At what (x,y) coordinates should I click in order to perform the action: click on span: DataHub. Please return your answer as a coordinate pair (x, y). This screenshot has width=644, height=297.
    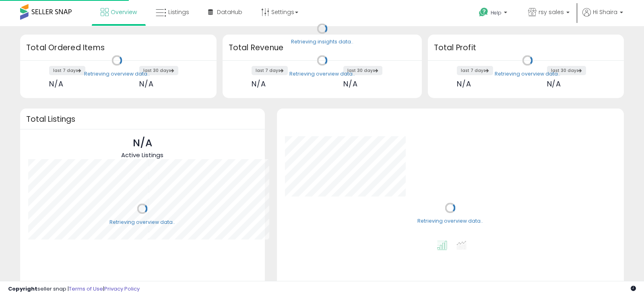
    Looking at the image, I should click on (230, 13).